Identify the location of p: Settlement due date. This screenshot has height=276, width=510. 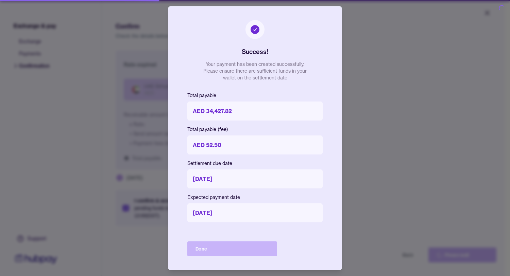
(255, 164).